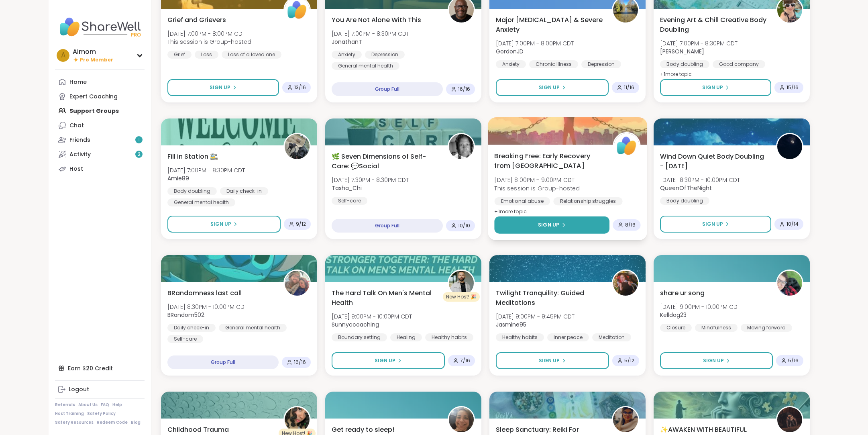  What do you see at coordinates (70, 414) in the screenshot?
I see `a: Host Training` at bounding box center [70, 414].